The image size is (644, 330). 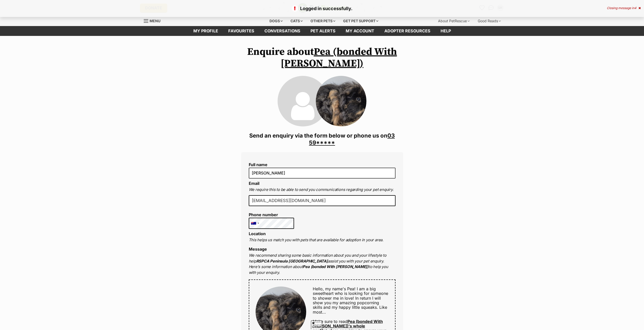 What do you see at coordinates (205, 31) in the screenshot?
I see `a: My profile` at bounding box center [205, 31].